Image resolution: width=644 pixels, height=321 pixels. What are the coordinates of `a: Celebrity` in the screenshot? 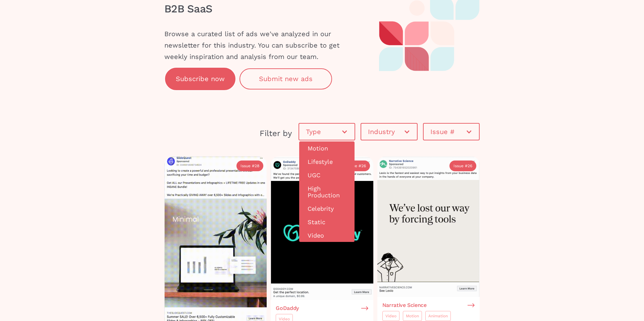 It's located at (326, 209).